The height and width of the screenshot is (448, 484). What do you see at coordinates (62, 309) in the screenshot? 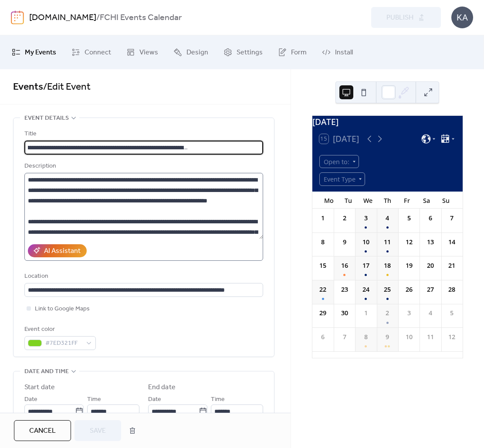
I see `span: Link to Google Maps` at bounding box center [62, 309].